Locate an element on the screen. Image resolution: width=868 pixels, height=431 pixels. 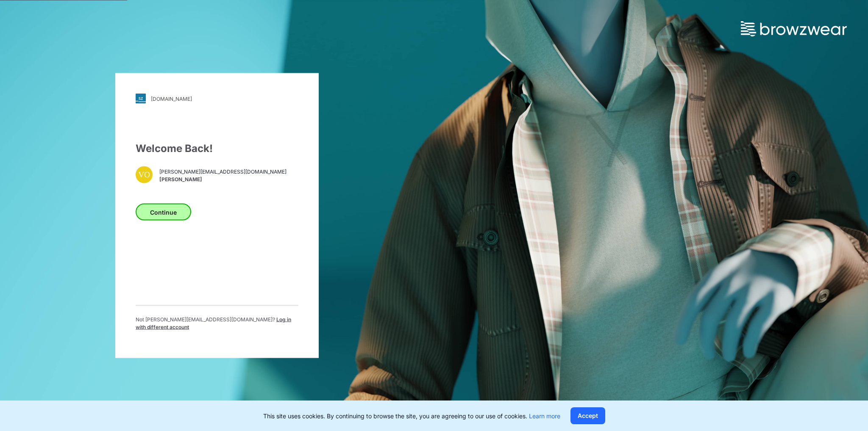
button: Accept is located at coordinates (588, 416).